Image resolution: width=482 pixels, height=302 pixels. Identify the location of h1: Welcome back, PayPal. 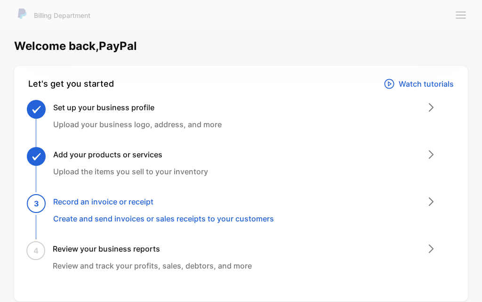
(75, 46).